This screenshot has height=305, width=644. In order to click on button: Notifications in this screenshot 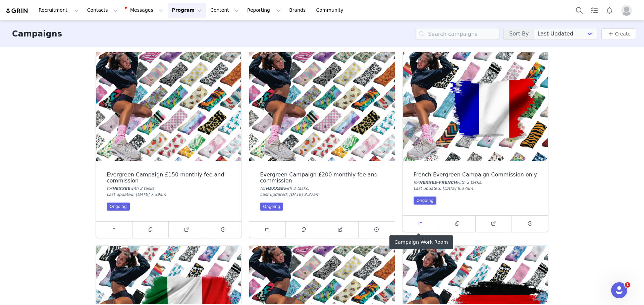, I will do `click(609, 10)`.